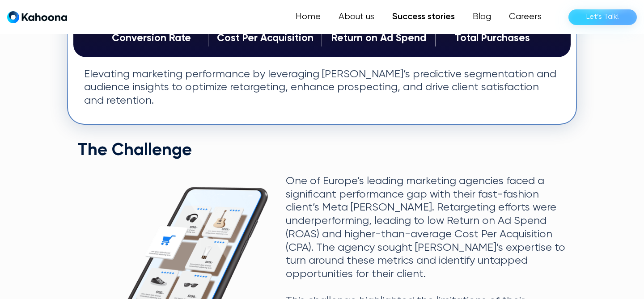 The height and width of the screenshot is (299, 644). What do you see at coordinates (357, 17) in the screenshot?
I see `a: About us` at bounding box center [357, 17].